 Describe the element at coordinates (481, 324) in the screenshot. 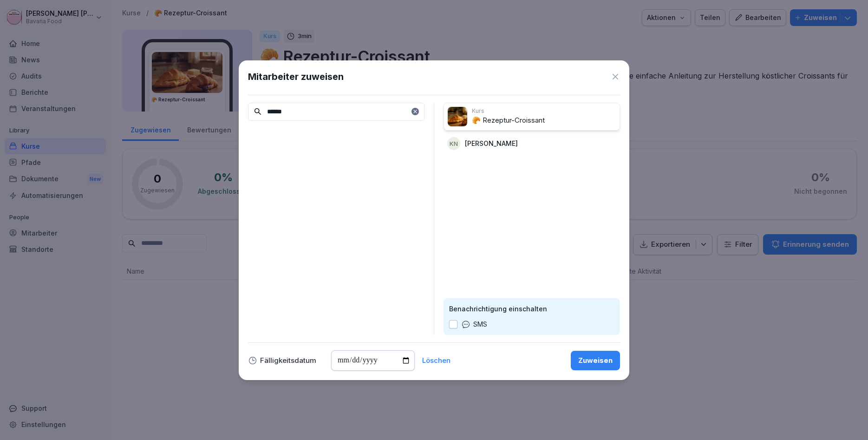

I see `p: SMS` at that location.